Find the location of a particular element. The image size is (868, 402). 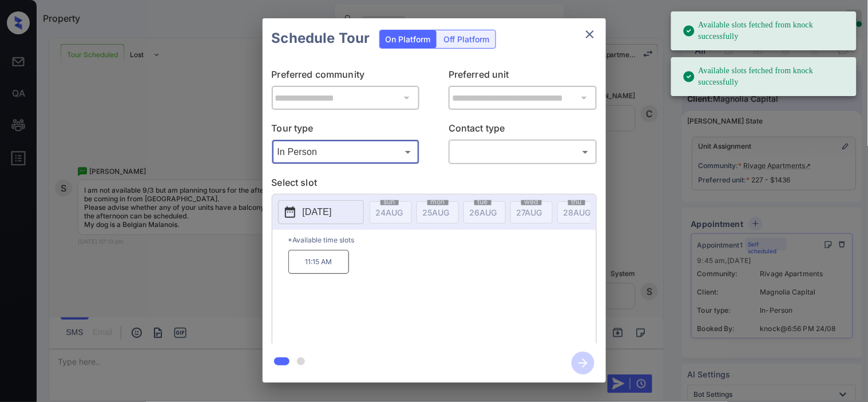

div: On Platform is located at coordinates (408, 38).